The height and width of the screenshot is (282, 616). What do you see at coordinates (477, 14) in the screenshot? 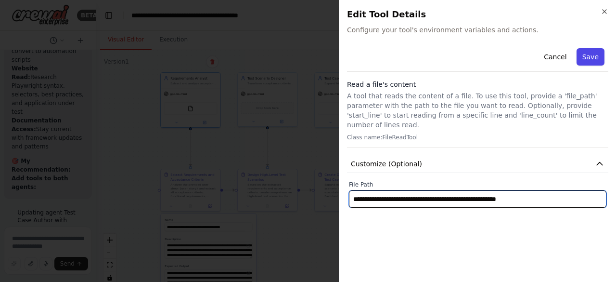
I see `h2: Edit Tool Details` at bounding box center [477, 14].